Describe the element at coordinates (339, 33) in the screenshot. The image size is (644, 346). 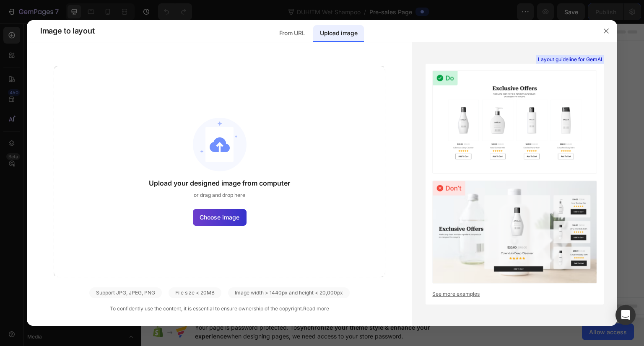
I see `p: Upload image` at that location.